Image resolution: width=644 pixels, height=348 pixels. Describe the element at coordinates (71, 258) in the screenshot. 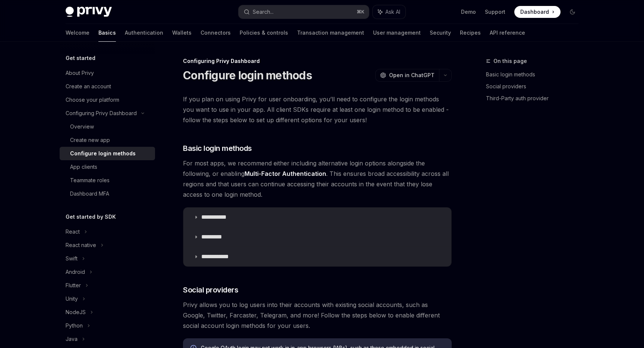

I see `div: Swift` at that location.